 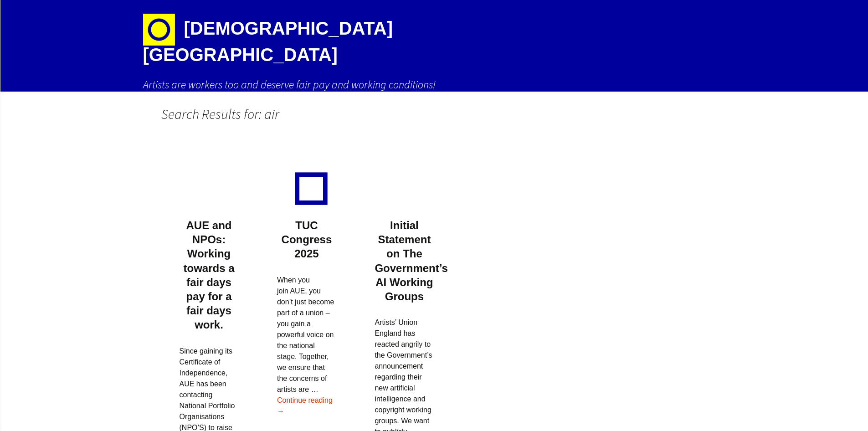 What do you see at coordinates (159, 30) in the screenshot?
I see `img: circle-e1448293145835.png` at bounding box center [159, 30].